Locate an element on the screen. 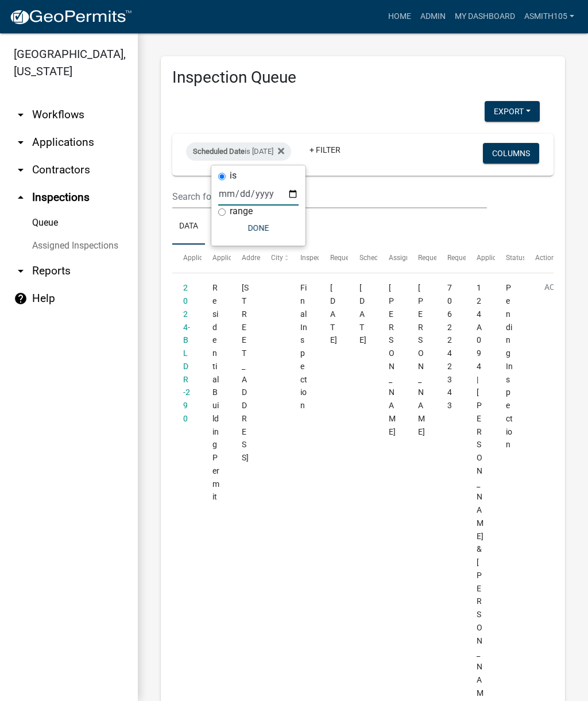 This screenshot has width=588, height=701. span: Final Inspection is located at coordinates (304, 346).